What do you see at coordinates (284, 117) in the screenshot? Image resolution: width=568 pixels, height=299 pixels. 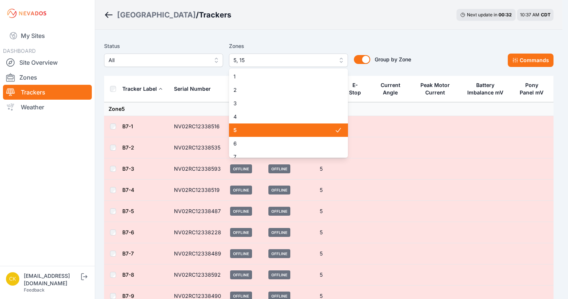 I see `span: 4` at bounding box center [284, 117].